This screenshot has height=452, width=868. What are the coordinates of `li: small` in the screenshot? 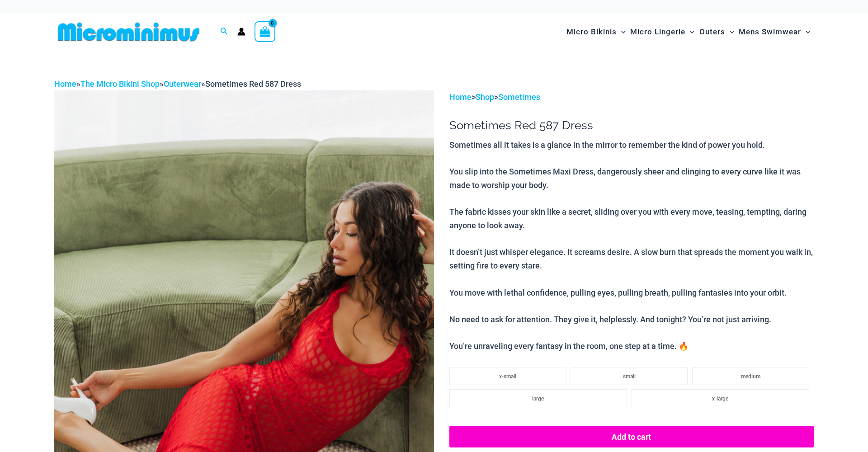 It's located at (629, 376).